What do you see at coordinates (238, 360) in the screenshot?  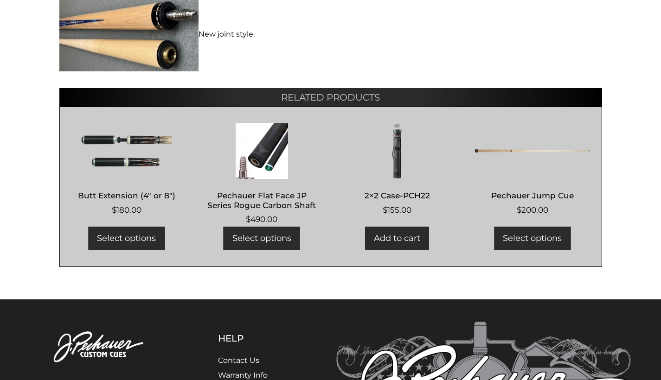 I see `a: Contact Us` at bounding box center [238, 360].